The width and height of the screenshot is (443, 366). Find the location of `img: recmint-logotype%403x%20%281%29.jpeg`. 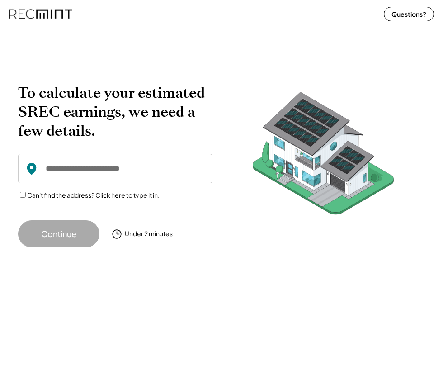

img: recmint-logotype%403x%20%281%29.jpeg is located at coordinates (41, 14).